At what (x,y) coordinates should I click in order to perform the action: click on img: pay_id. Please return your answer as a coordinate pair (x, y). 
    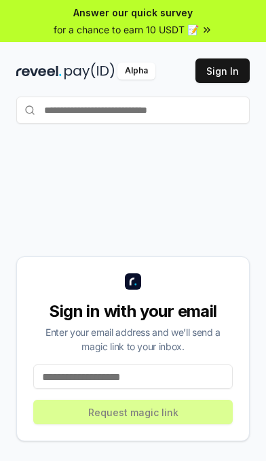
    Looking at the image, I should click on (90, 71).